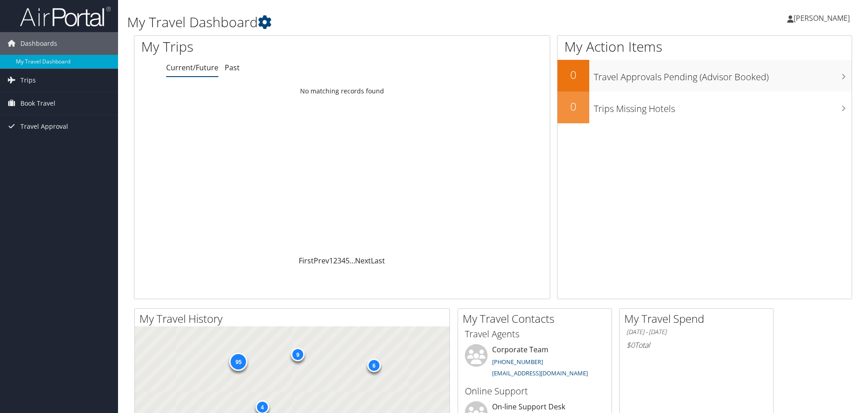 This screenshot has height=413, width=868. Describe the element at coordinates (39, 44) in the screenshot. I see `span: Dashboards` at that location.